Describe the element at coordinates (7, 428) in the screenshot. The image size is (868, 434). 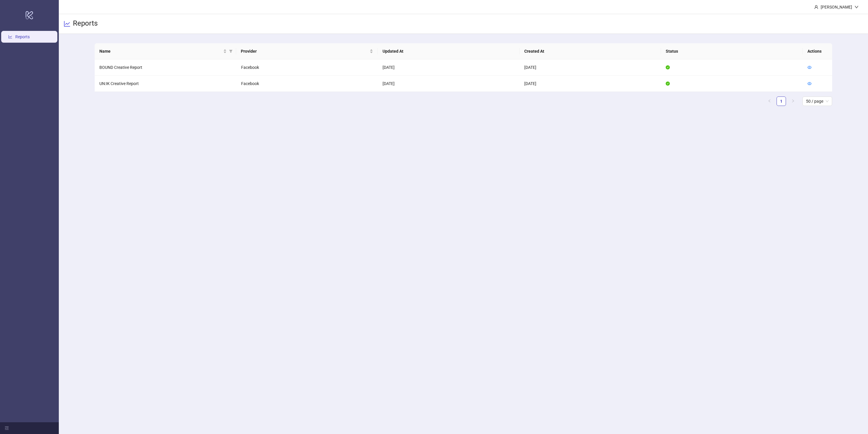
I see `span: menu-fold` at that location.